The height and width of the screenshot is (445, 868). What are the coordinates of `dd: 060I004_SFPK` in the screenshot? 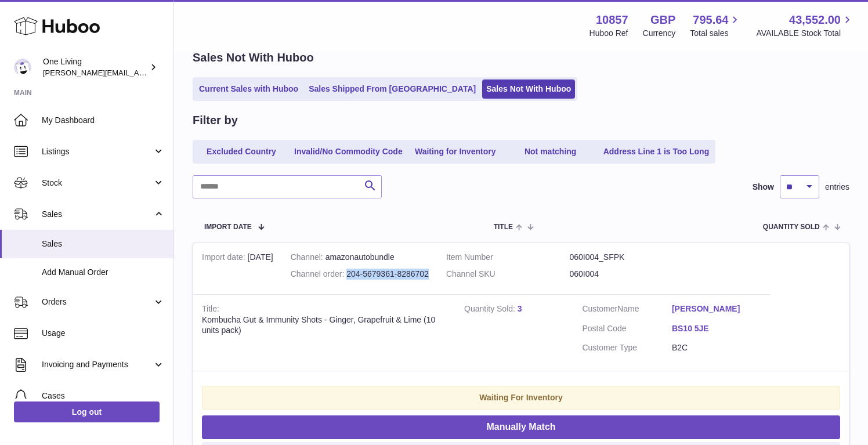 It's located at (631, 257).